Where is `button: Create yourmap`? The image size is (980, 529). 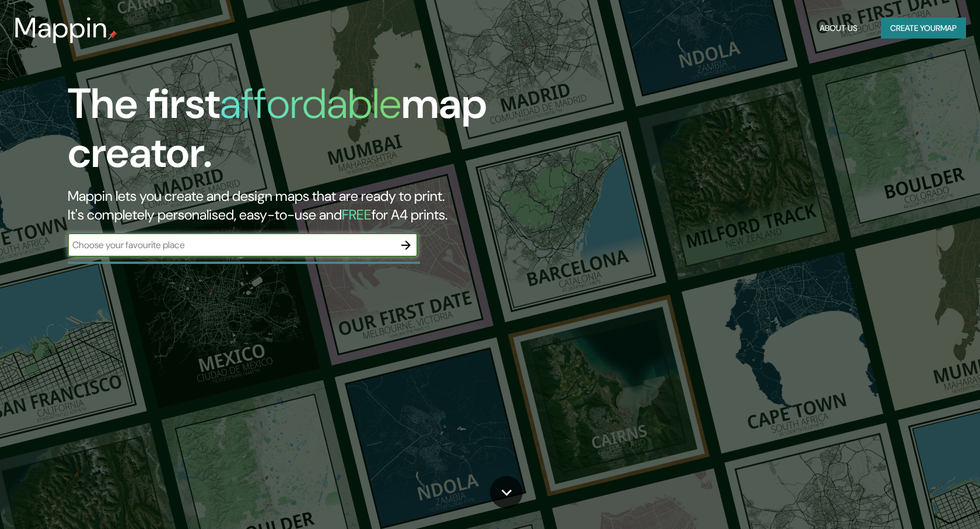
button: Create yourmap is located at coordinates (923, 28).